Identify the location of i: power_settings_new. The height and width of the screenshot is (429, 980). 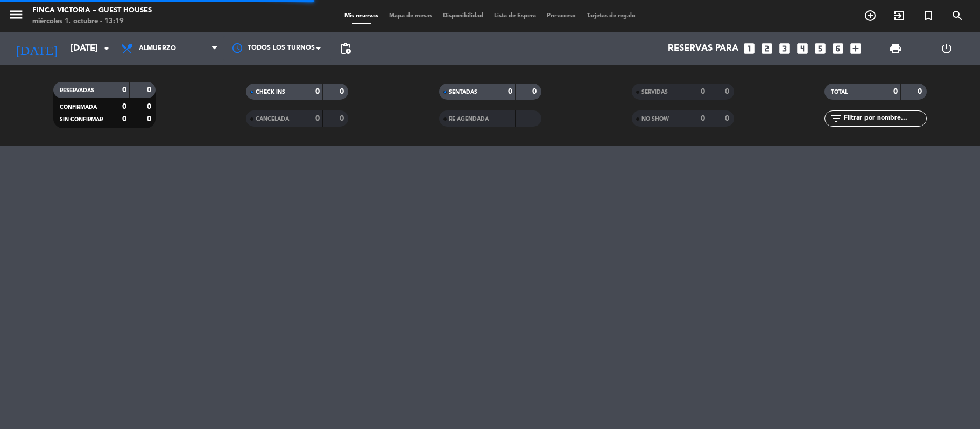
(947, 49).